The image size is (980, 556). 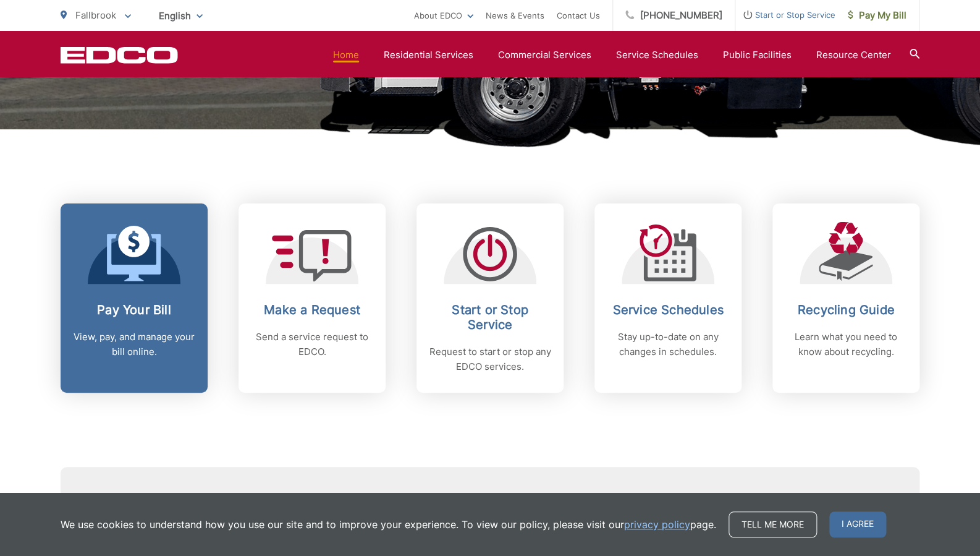 What do you see at coordinates (388, 525) in the screenshot?
I see `p: We use cookies to understand how you use our site and to improve your experience. To view our pol...` at bounding box center [388, 525].